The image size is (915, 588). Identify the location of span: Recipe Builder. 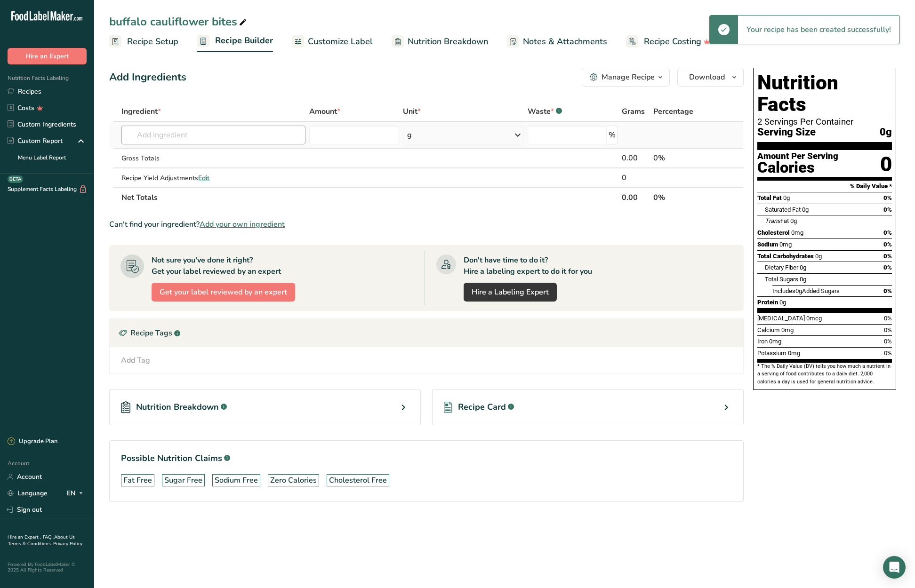
(244, 41).